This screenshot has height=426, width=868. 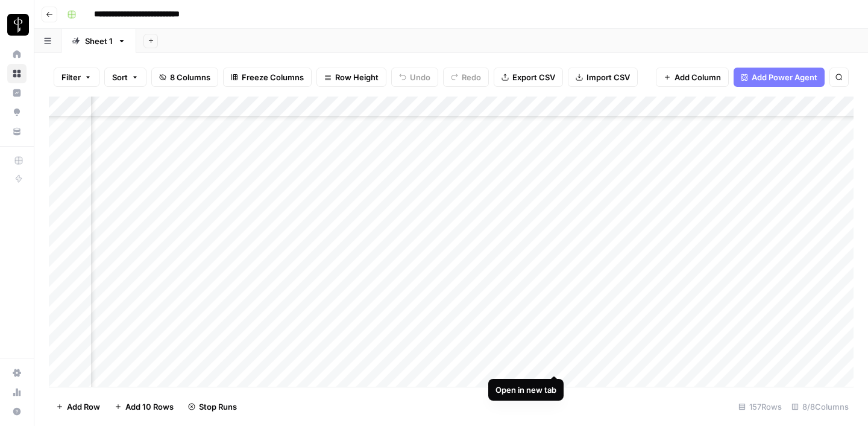 What do you see at coordinates (149, 407) in the screenshot?
I see `span: Add 10 Rows` at bounding box center [149, 407].